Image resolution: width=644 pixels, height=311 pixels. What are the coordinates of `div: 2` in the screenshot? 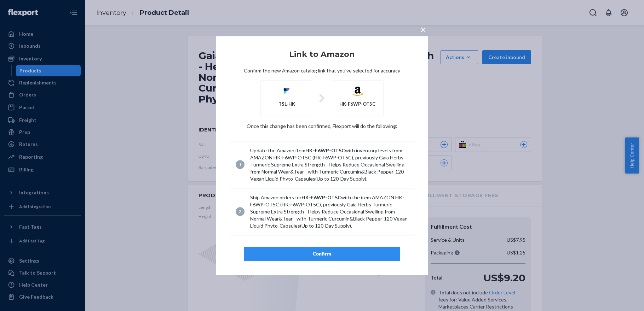 It's located at (240, 212).